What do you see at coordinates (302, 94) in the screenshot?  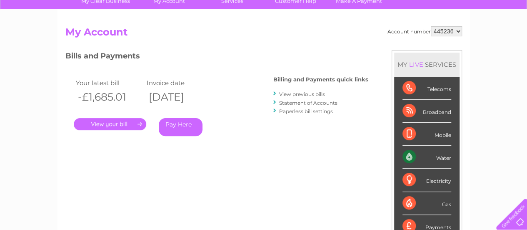 I see `a: View previous bills` at bounding box center [302, 94].